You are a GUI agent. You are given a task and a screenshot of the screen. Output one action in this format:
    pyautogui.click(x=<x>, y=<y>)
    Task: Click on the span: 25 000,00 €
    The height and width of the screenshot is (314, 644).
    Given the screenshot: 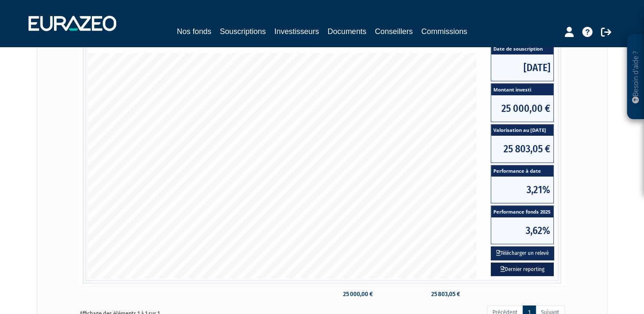 What is the action you would take?
    pyautogui.click(x=522, y=109)
    